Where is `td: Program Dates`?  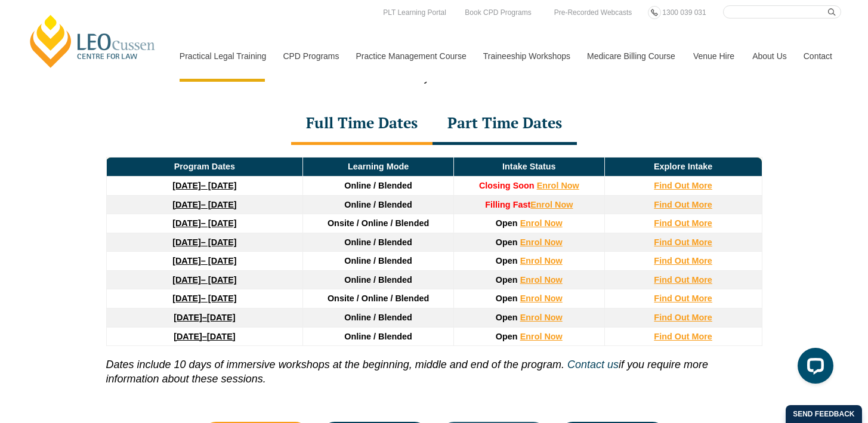
td: Program Dates is located at coordinates (204, 167).